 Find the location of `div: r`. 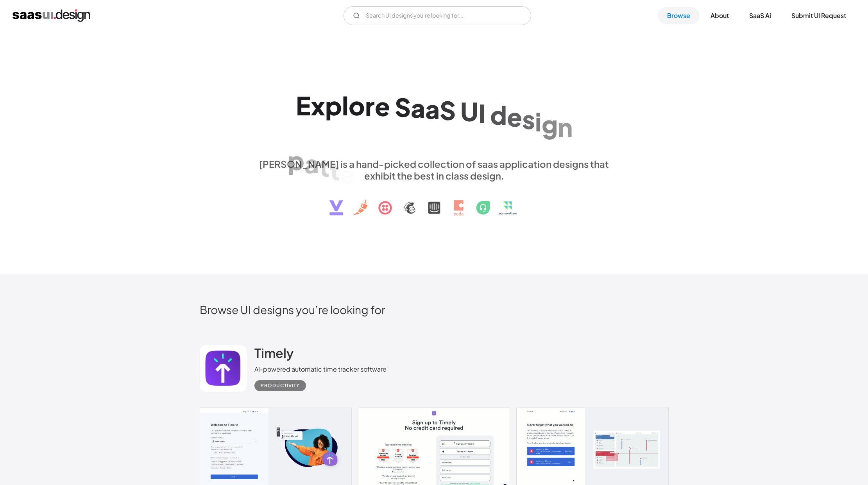

div: r is located at coordinates (370, 106).